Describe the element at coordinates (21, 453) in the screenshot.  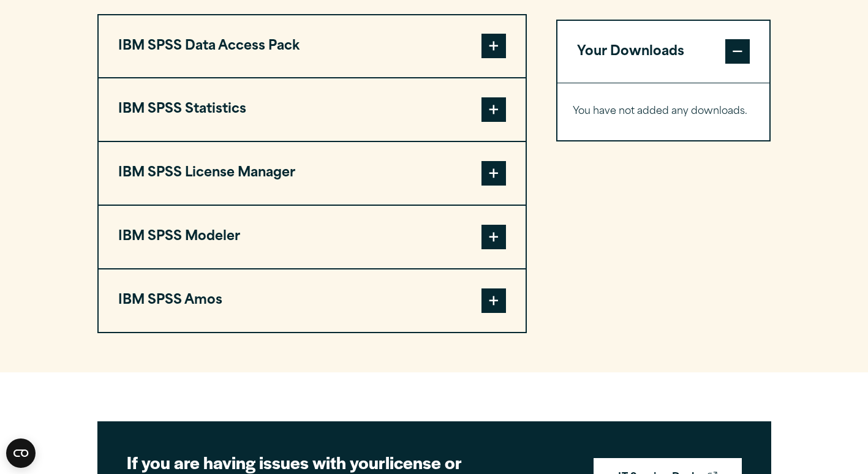
I see `button: Open CMP widget` at that location.